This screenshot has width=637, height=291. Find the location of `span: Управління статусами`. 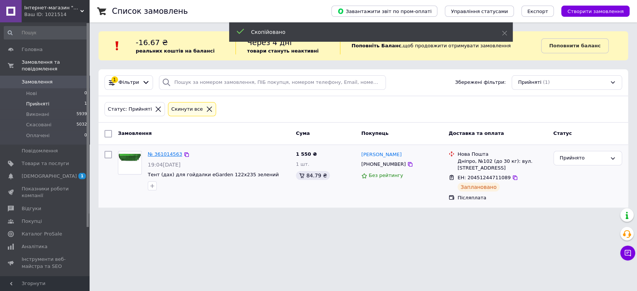

span: Управління статусами is located at coordinates (479, 11).